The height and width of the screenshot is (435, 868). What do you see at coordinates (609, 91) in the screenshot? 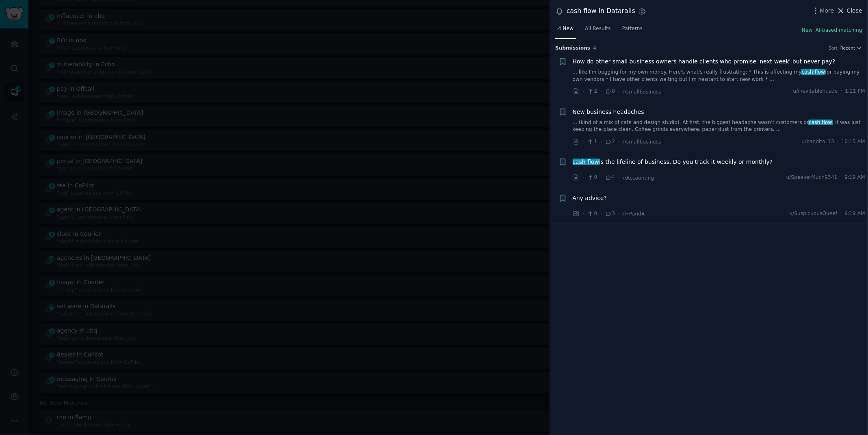
I see `span: 8` at bounding box center [609, 91].